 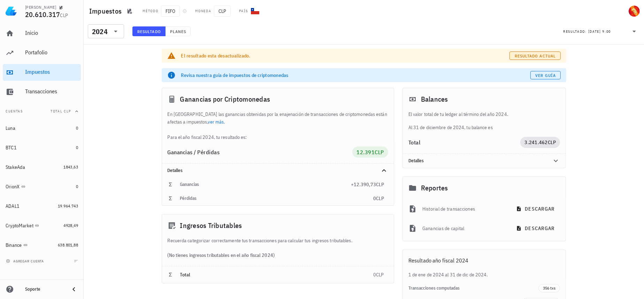 What do you see at coordinates (42, 245) in the screenshot?
I see `a: Binance 638.801,88` at bounding box center [42, 245].